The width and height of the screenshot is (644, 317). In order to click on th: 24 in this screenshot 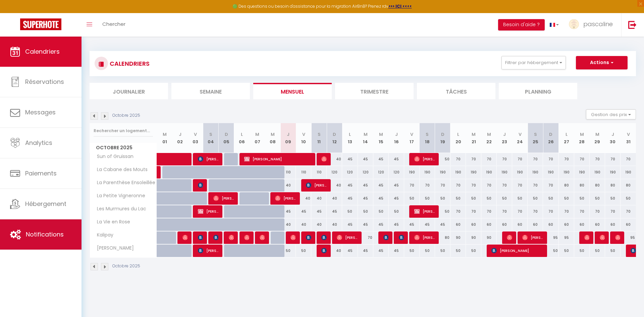, I will do `click(520, 138)`.